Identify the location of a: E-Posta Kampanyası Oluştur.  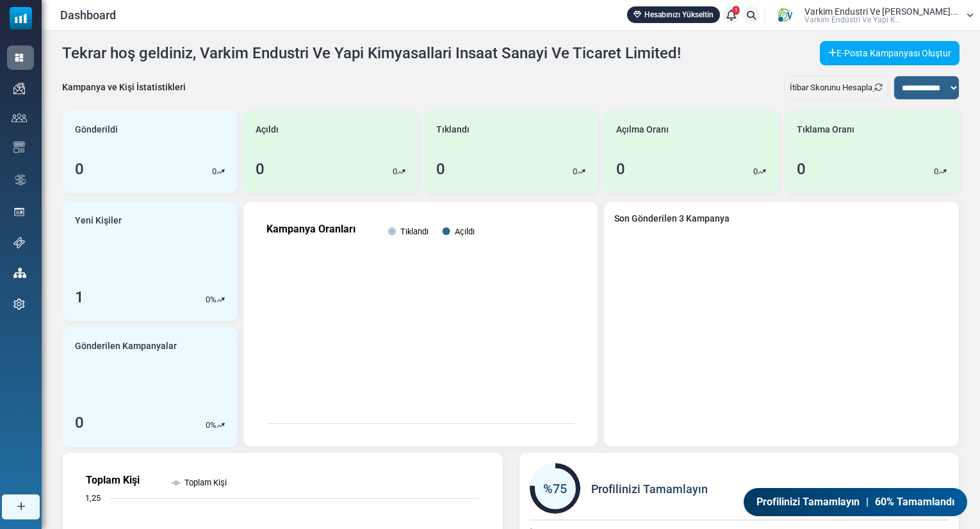
(890, 53).